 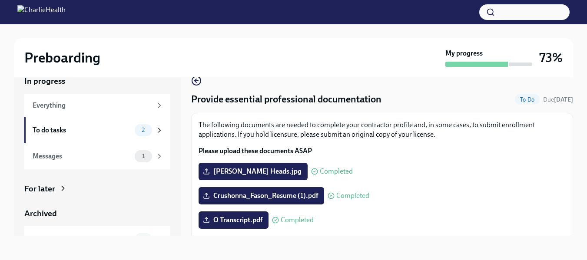 I want to click on div: Completed tasks, so click(x=82, y=239).